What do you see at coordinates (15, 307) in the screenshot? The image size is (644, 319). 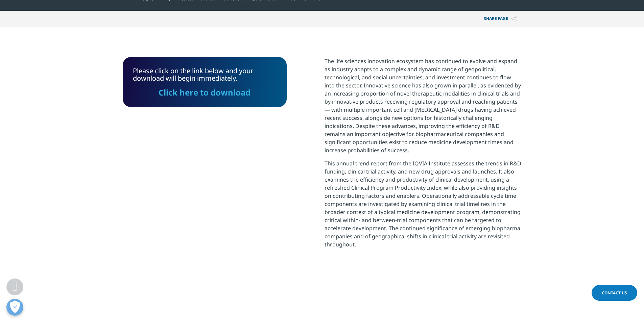 I see `button: Open Preferences` at bounding box center [15, 307].